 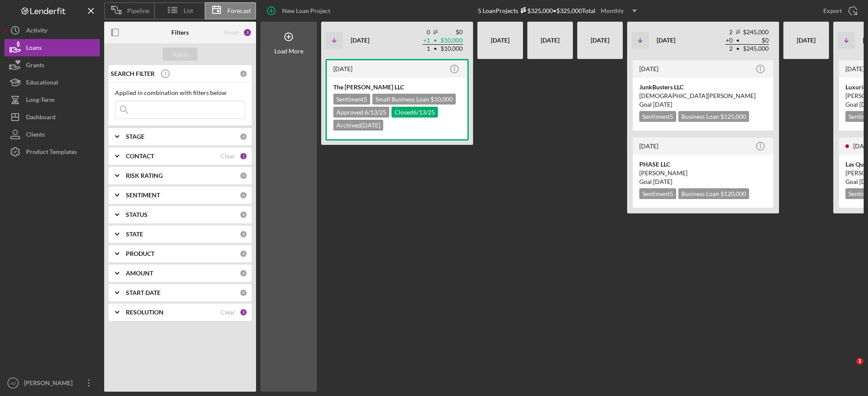 I want to click on div: Reset, so click(x=231, y=33).